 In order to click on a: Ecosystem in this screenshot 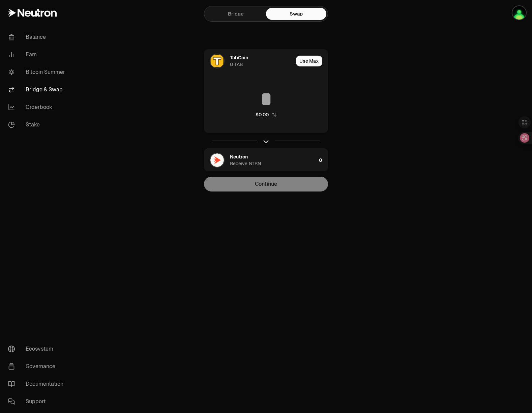, I will do `click(38, 349)`.